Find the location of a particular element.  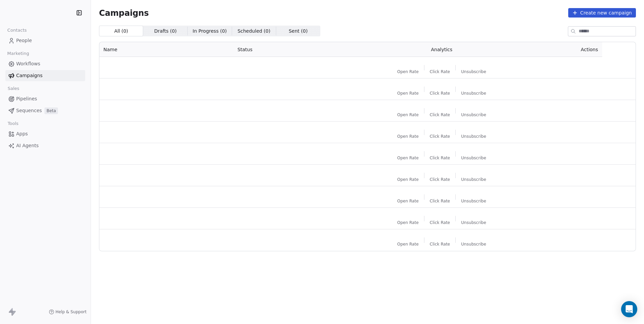

span: Sent ( 0 ) is located at coordinates (298, 31).